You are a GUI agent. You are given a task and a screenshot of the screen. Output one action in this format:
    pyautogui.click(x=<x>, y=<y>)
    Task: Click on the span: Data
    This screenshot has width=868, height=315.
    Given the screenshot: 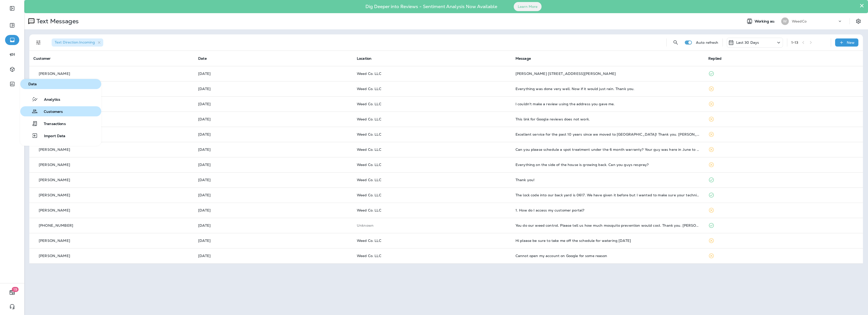 What is the action you would take?
    pyautogui.click(x=61, y=84)
    